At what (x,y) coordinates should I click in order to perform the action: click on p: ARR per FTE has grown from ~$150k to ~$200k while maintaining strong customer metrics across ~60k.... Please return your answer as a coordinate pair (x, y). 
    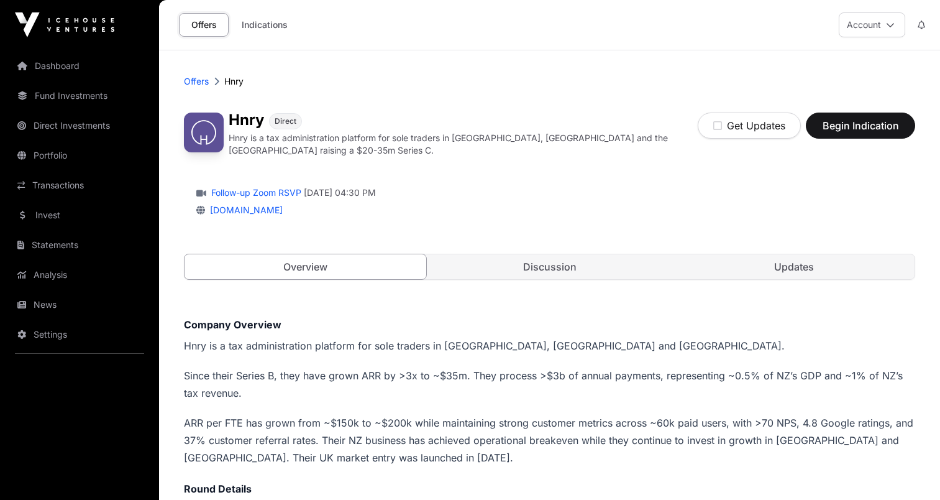
    Looking at the image, I should click on (549, 440).